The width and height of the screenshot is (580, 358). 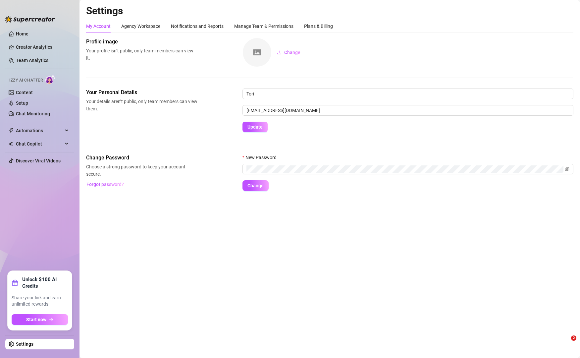 I want to click on span: Your Personal Details, so click(x=142, y=92).